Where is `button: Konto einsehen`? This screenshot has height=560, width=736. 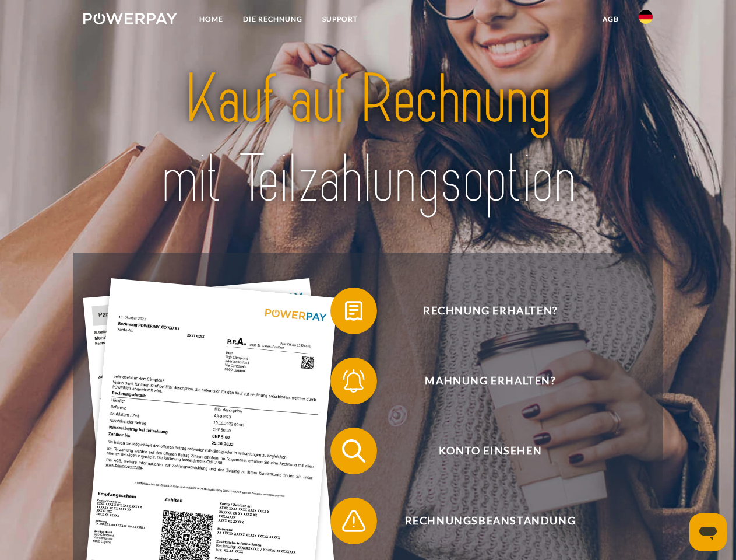 button: Konto einsehen is located at coordinates (482, 451).